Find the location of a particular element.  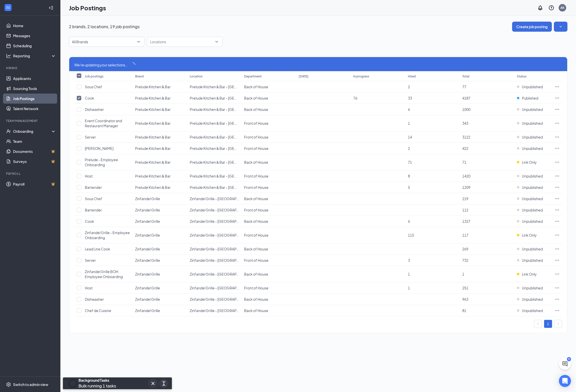

span: 732 is located at coordinates (465, 260).